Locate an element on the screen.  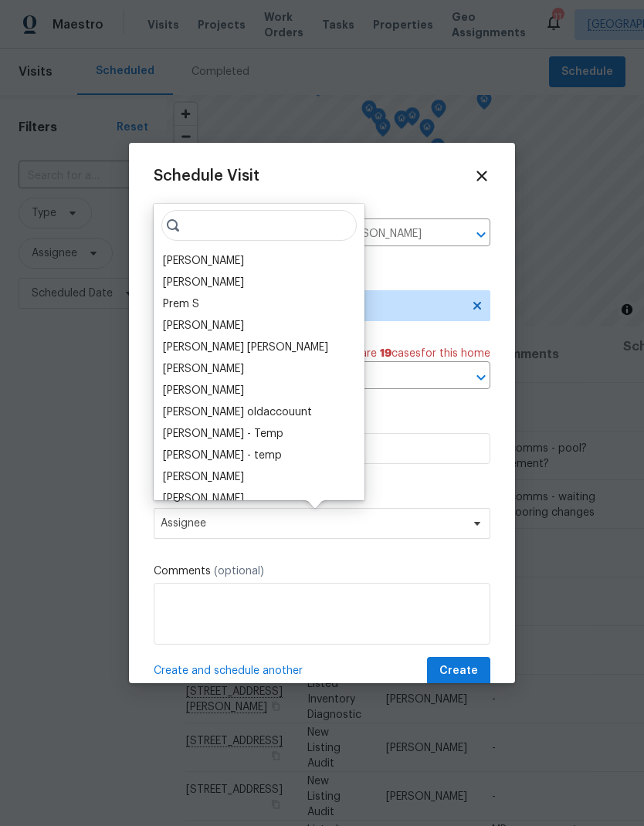
span: (optional) is located at coordinates (239, 571).